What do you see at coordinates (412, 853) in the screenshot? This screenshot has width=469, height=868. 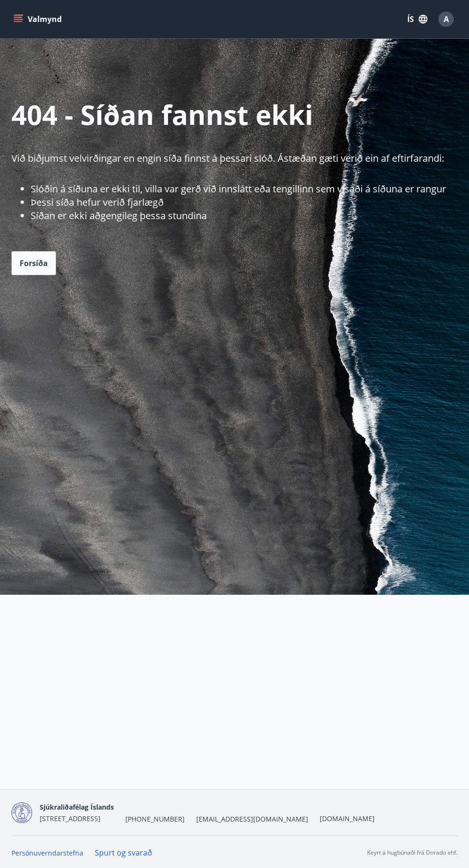 I see `p: Keyrt á hugbúnaði frá Dorado ehf.` at bounding box center [412, 853].